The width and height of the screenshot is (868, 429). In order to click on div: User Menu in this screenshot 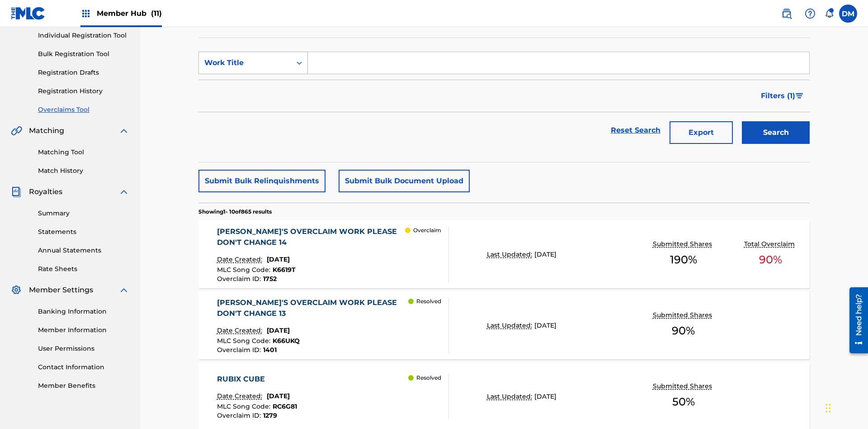, I will do `click(848, 14)`.